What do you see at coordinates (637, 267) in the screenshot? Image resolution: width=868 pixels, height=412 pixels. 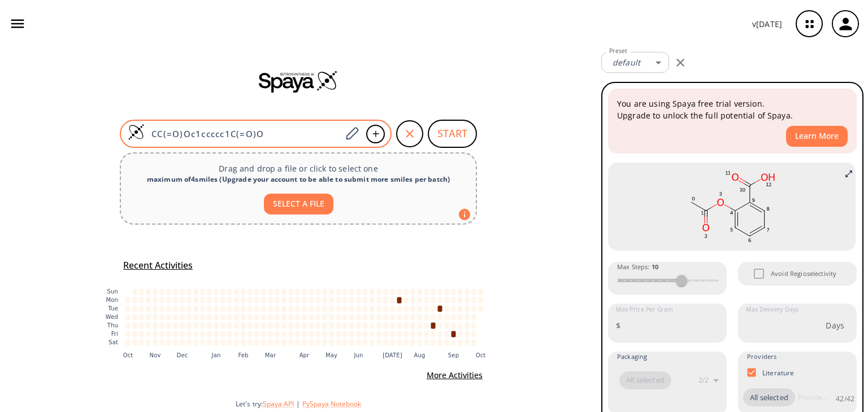 I see `span: Max Steps :` at bounding box center [637, 267].